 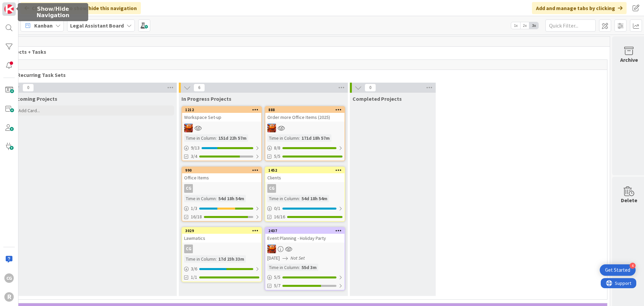 What do you see at coordinates (305, 114) in the screenshot?
I see `div: 888Order more Office Items (2025)` at bounding box center [305, 114].